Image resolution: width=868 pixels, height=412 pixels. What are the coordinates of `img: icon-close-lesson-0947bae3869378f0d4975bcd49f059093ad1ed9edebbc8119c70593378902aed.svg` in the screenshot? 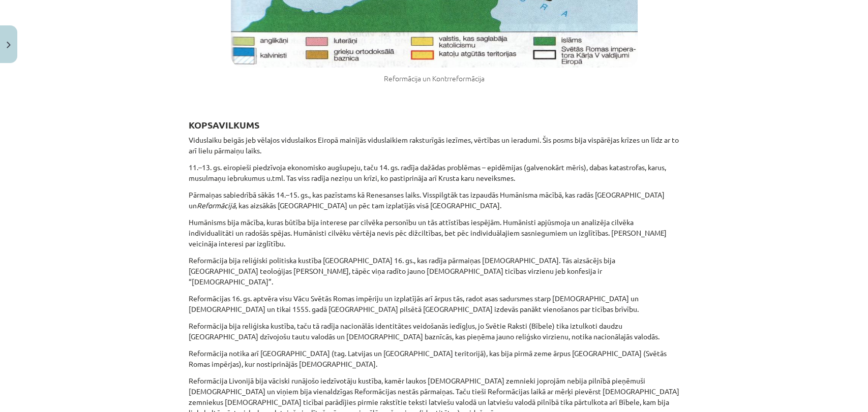 It's located at (9, 45).